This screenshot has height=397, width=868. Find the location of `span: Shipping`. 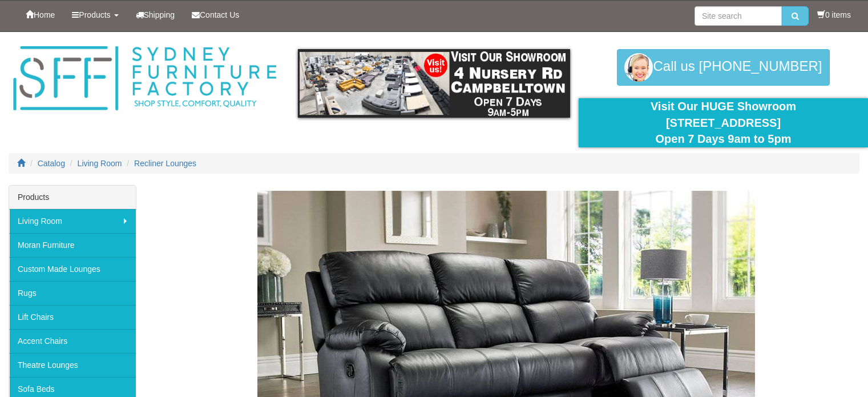

span: Shipping is located at coordinates (159, 15).